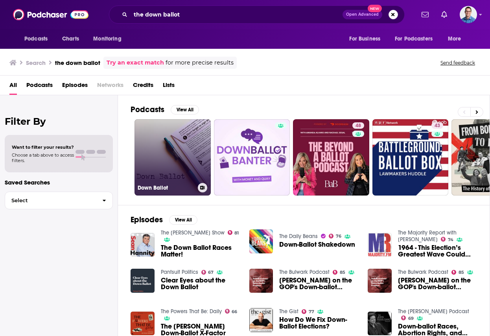 This screenshot has height=336, width=490. Describe the element at coordinates (358, 126) in the screenshot. I see `span: 48` at that location.